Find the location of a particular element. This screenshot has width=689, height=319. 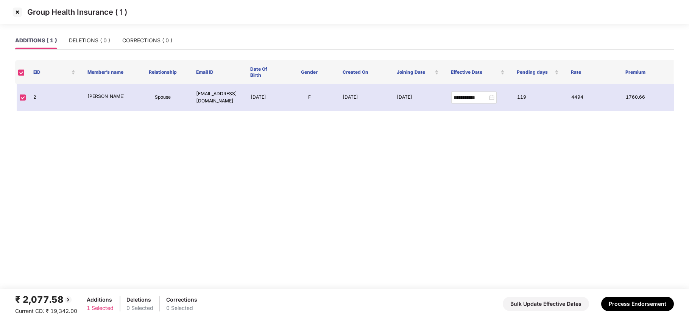

th: Relationship is located at coordinates (163, 72).